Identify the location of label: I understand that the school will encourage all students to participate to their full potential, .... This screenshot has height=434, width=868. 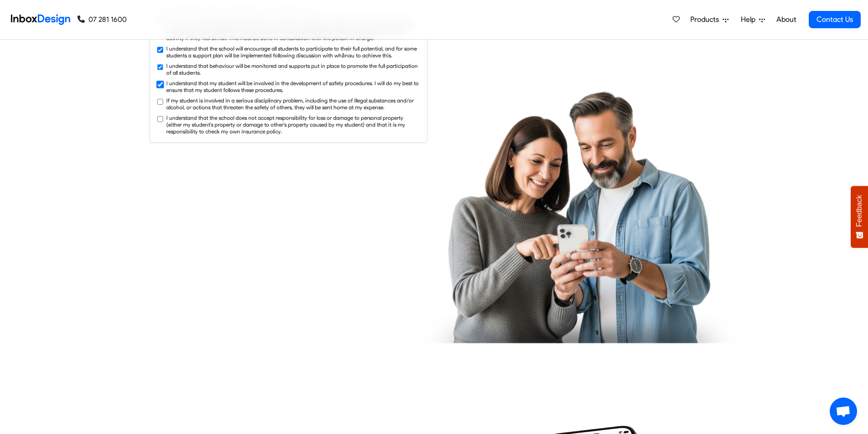
(293, 52).